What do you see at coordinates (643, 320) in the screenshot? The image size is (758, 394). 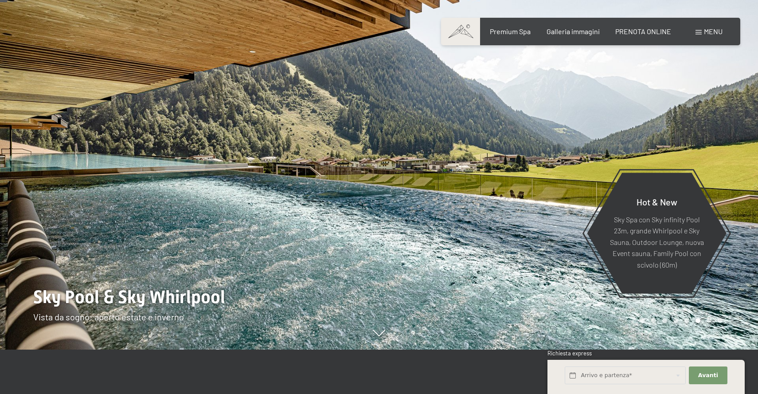 I see `div: Carousel Page 1` at bounding box center [643, 320].